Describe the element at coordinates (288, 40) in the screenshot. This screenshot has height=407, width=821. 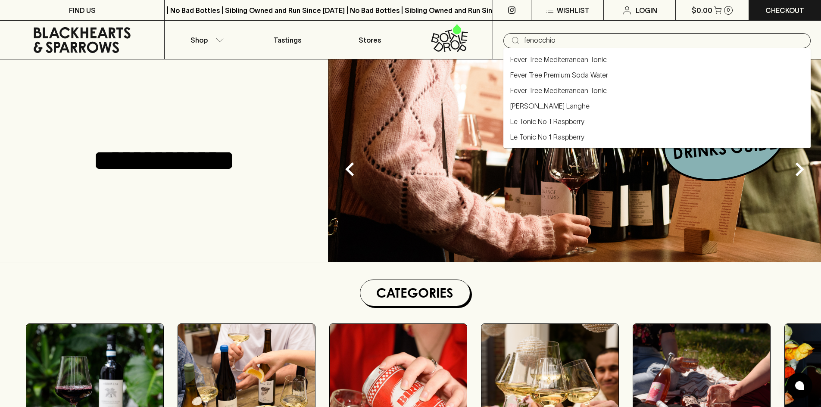
I see `a: Tastings` at that location.